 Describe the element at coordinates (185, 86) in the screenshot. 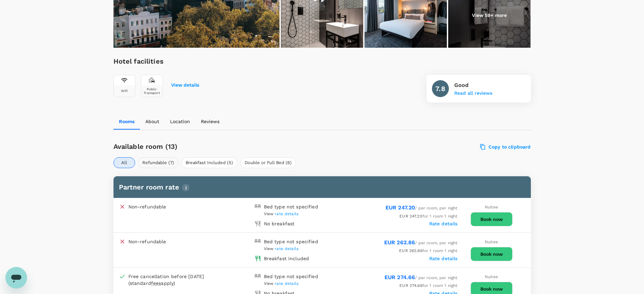

I see `button: View details` at that location.